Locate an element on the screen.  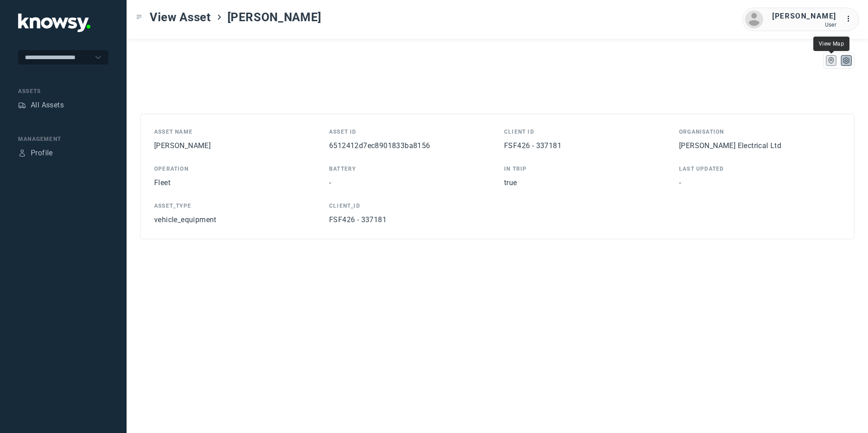
div: Last Updated is located at coordinates (760, 169).